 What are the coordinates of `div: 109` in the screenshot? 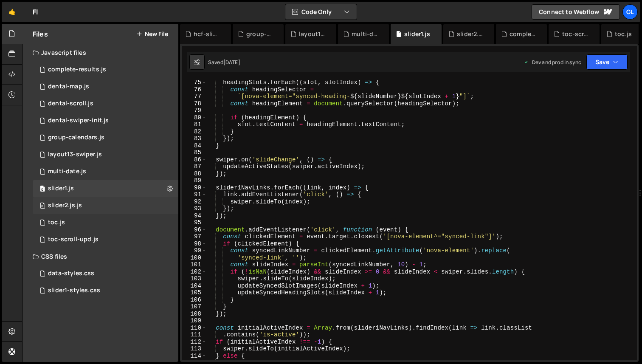 It's located at (194, 320).